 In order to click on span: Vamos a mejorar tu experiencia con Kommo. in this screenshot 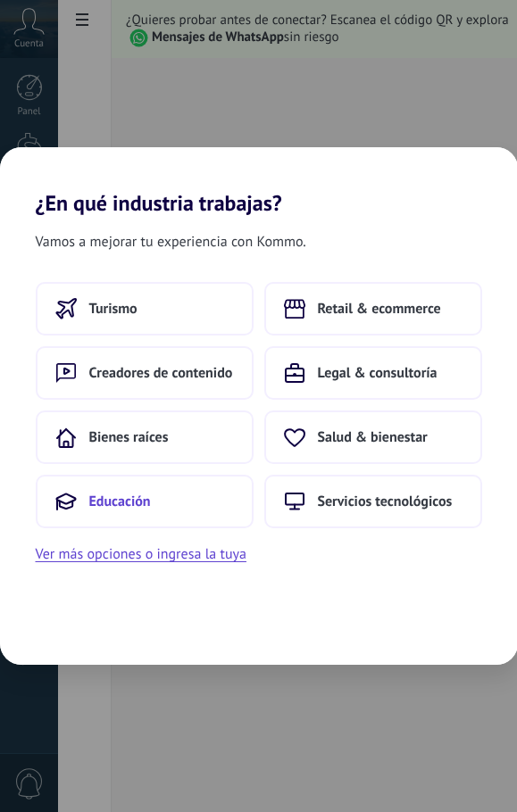, I will do `click(171, 242)`.